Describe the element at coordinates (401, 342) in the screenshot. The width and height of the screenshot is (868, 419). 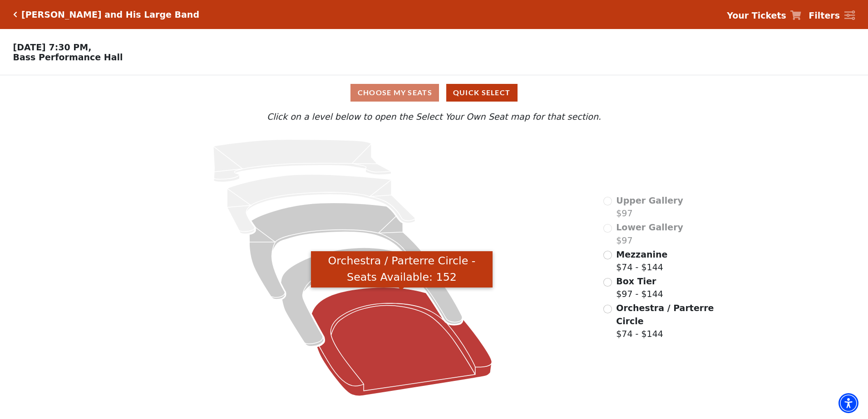
I see `path: Orchestra / Parterre Circle - Seats Available: 152` at that location.